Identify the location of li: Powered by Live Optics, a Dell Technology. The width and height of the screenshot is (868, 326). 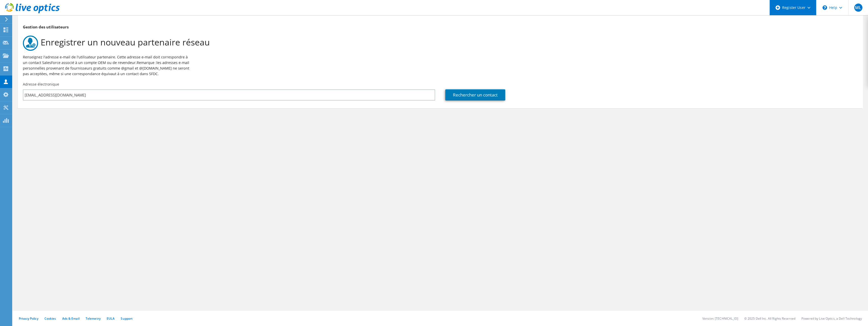
(832, 318).